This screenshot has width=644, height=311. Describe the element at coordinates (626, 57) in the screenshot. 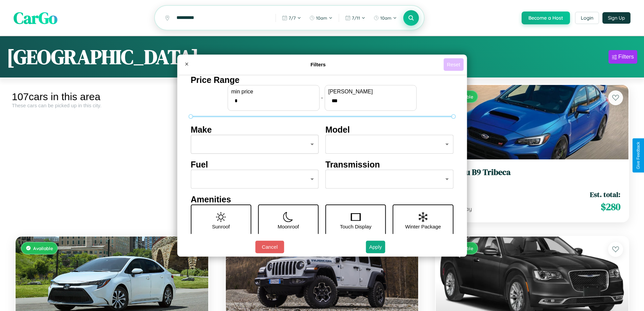

I see `div: Filters` at that location.